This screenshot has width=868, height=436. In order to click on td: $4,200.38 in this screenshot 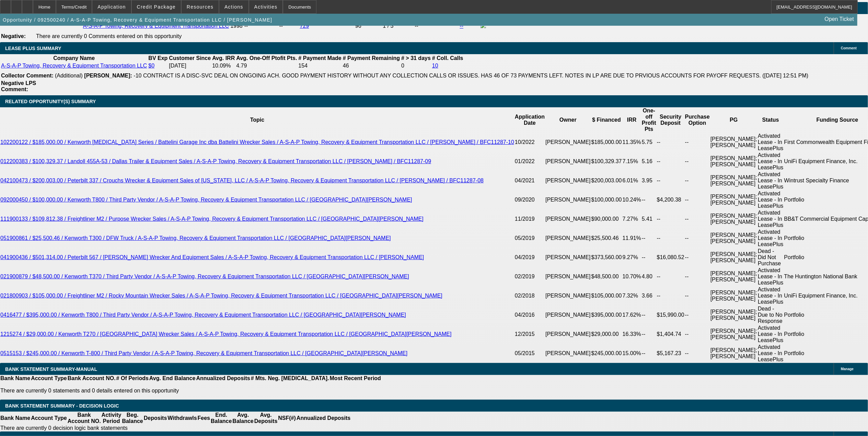, I will do `click(671, 200)`.